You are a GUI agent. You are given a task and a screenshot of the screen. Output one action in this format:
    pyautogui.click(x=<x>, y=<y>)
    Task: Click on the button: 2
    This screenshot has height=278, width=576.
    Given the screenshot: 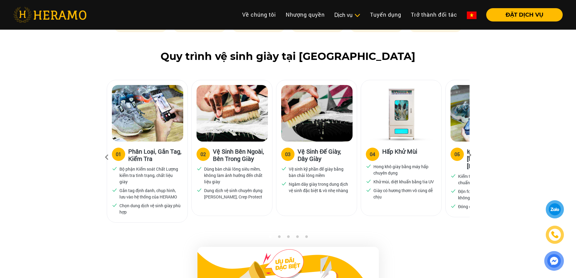 What is the action you would take?
    pyautogui.click(x=279, y=238)
    